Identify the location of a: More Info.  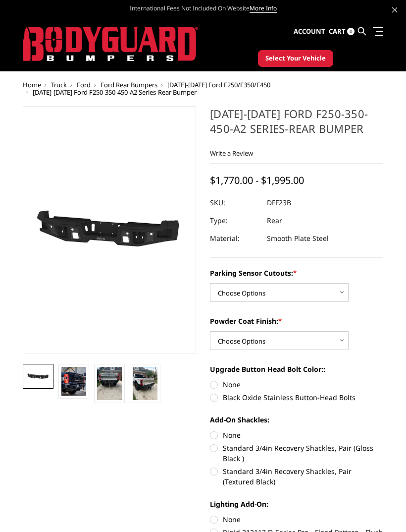
(263, 8).